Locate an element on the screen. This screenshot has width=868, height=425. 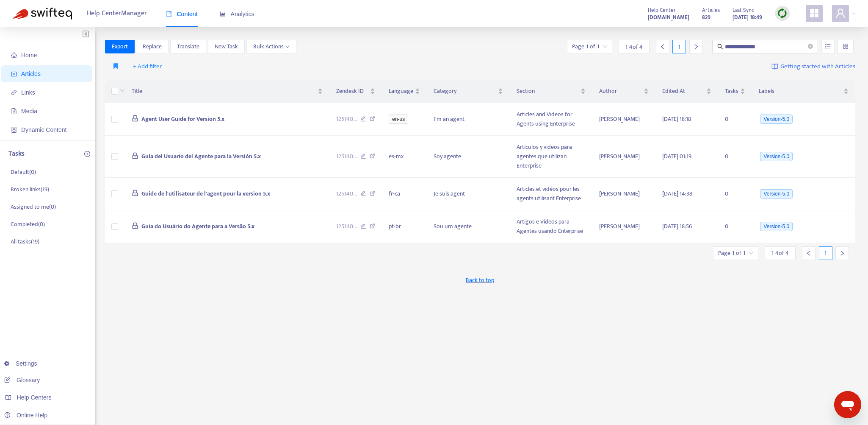
span: Back to top is located at coordinates (480, 280).